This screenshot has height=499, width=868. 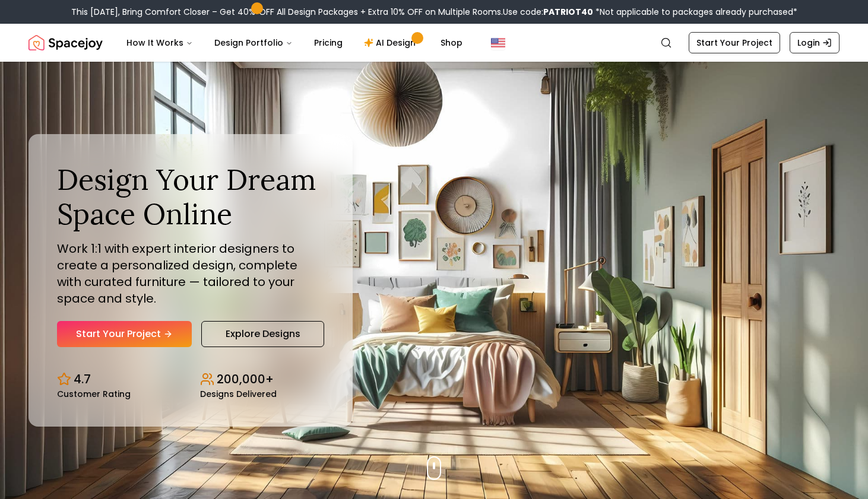 I want to click on img: United States, so click(x=498, y=43).